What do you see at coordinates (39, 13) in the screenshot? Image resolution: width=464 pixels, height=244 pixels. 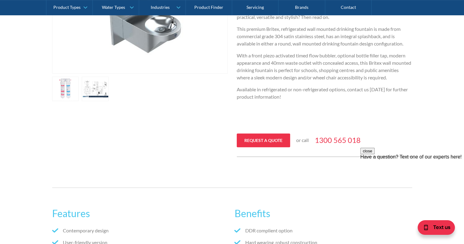 I see `span: Text us` at bounding box center [39, 13].